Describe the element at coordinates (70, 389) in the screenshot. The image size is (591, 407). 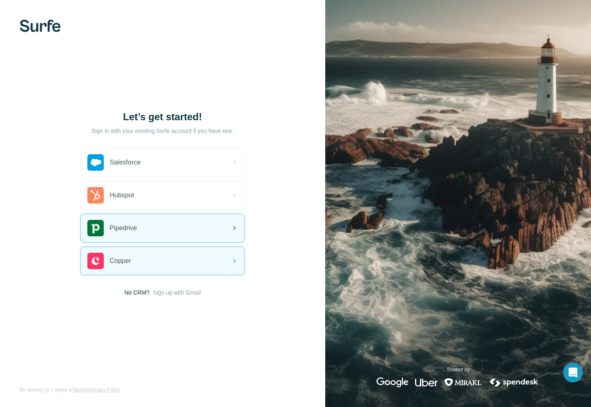
I see `span: By signing up, I agree to &` at that location.